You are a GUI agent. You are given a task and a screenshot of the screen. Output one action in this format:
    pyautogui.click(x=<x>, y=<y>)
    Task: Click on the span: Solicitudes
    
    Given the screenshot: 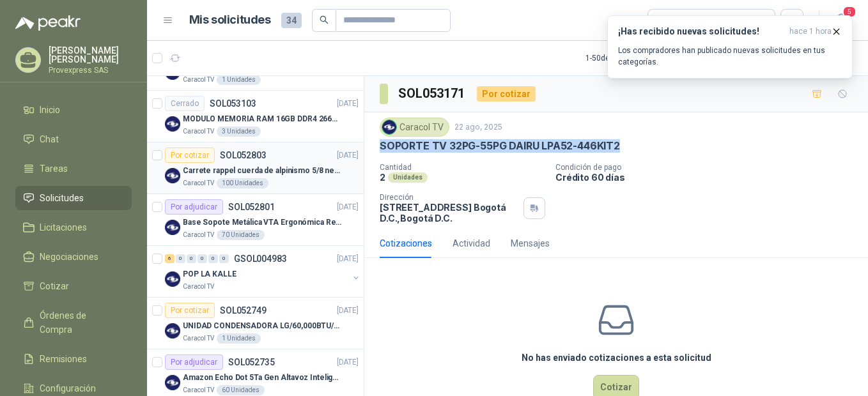 What is the action you would take?
    pyautogui.click(x=61, y=198)
    